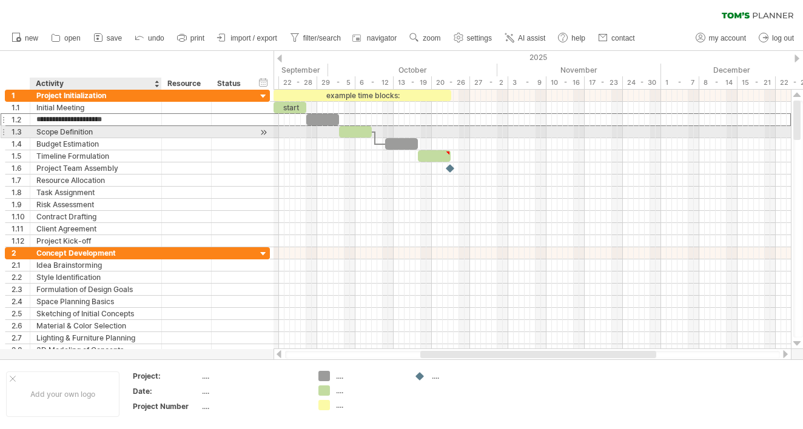  I want to click on div: 22 - 28, so click(298, 82).